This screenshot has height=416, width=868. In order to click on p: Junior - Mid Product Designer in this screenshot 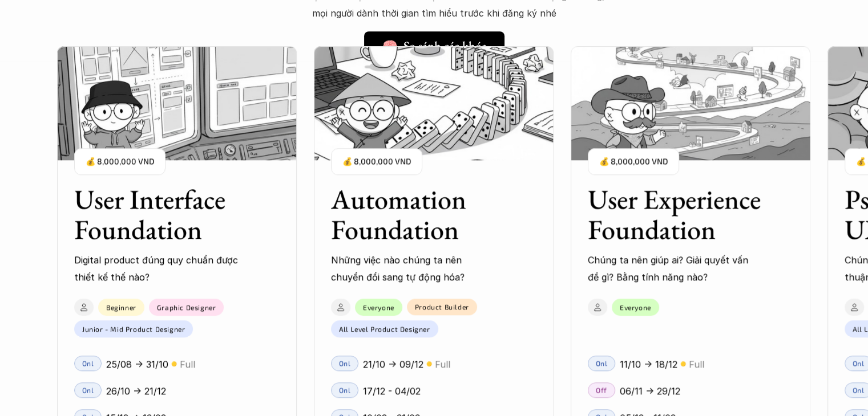, I will do `click(133, 328)`.